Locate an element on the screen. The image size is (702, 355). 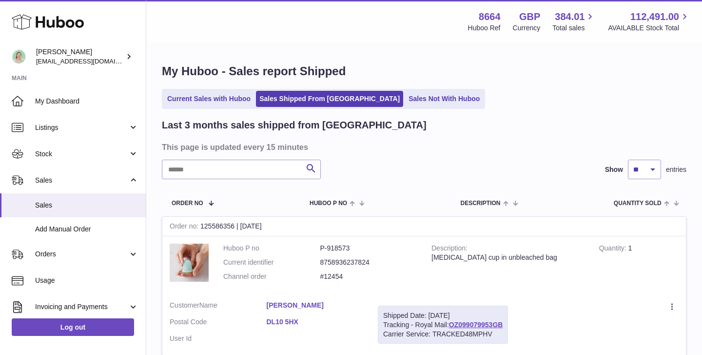
span: Customer is located at coordinates (184, 305).